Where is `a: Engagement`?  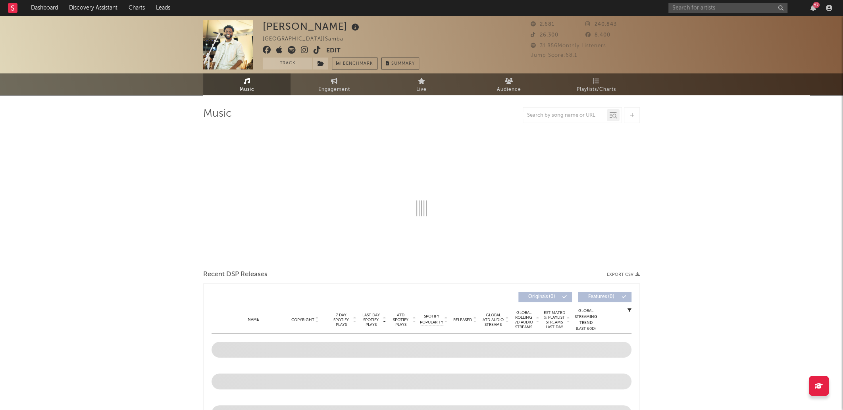 a: Engagement is located at coordinates (334, 84).